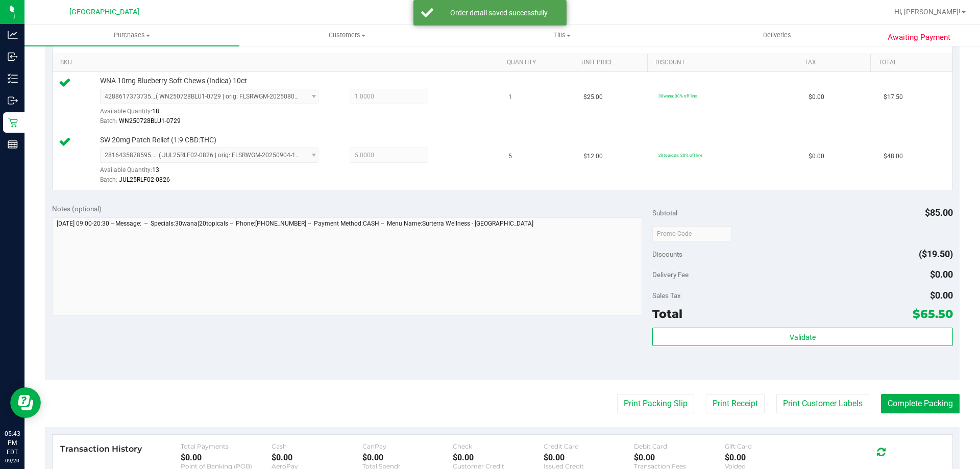 This screenshot has width=980, height=469. I want to click on a: Customers, so click(347, 36).